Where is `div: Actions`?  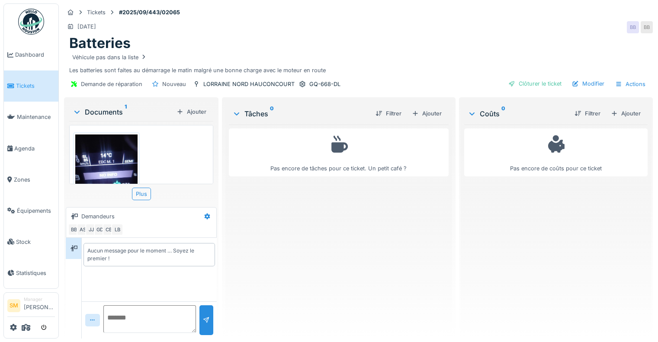 div: Actions is located at coordinates (630, 84).